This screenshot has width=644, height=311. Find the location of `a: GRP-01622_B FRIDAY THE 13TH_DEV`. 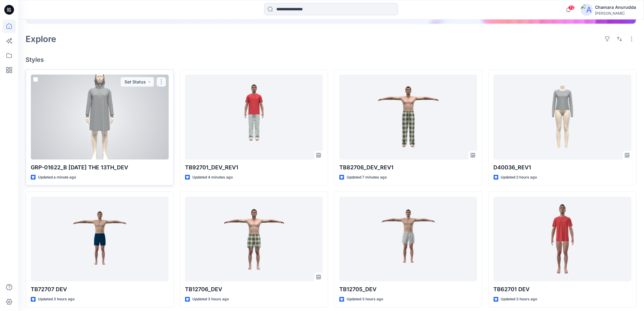

a: GRP-01622_B FRIDAY THE 13TH_DEV is located at coordinates (99, 117).